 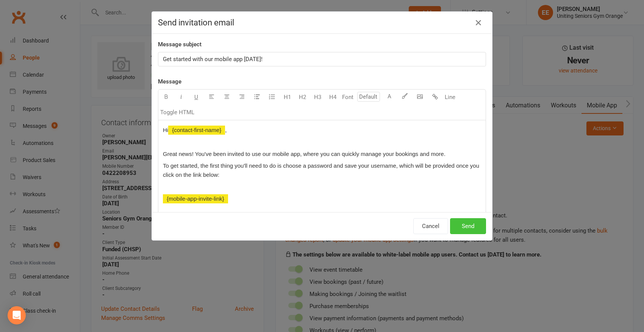 I want to click on button: Font, so click(x=348, y=97).